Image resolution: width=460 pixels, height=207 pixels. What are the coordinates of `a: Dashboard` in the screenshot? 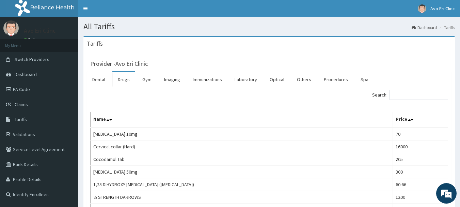 It's located at (424, 27).